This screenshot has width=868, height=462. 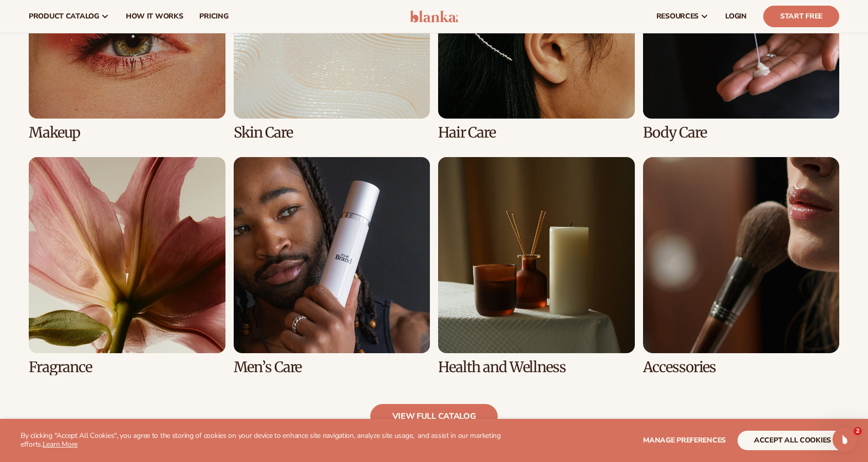 What do you see at coordinates (793, 441) in the screenshot?
I see `button: accept all cookies` at bounding box center [793, 441].